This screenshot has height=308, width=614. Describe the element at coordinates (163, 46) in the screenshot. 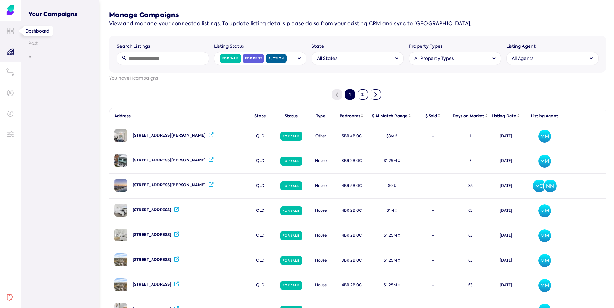

I see `label: Search Listings` at that location.